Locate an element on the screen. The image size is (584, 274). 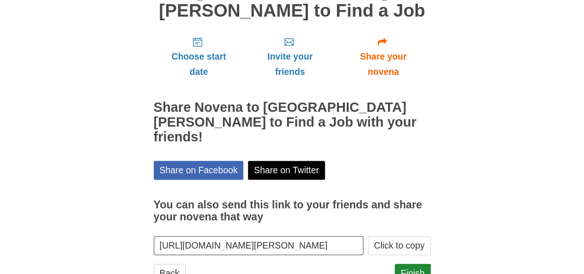
span: Invite your friends is located at coordinates (289, 64).